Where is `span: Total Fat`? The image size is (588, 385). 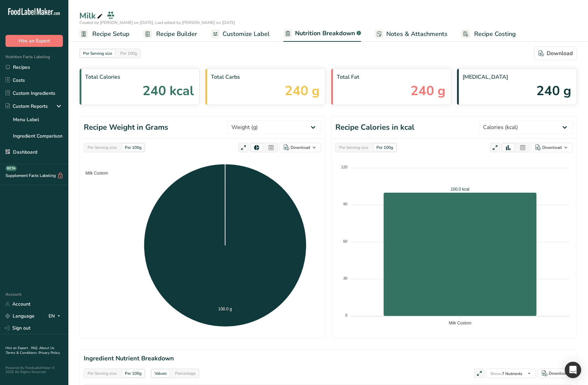
span: Total Fat is located at coordinates (391, 77).